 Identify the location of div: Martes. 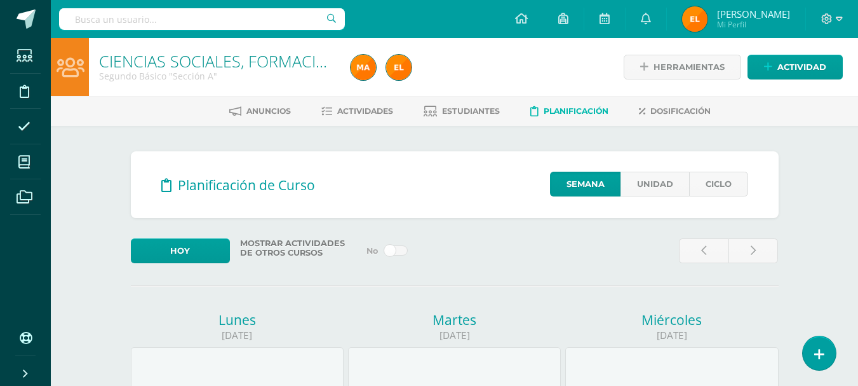
(455, 320).